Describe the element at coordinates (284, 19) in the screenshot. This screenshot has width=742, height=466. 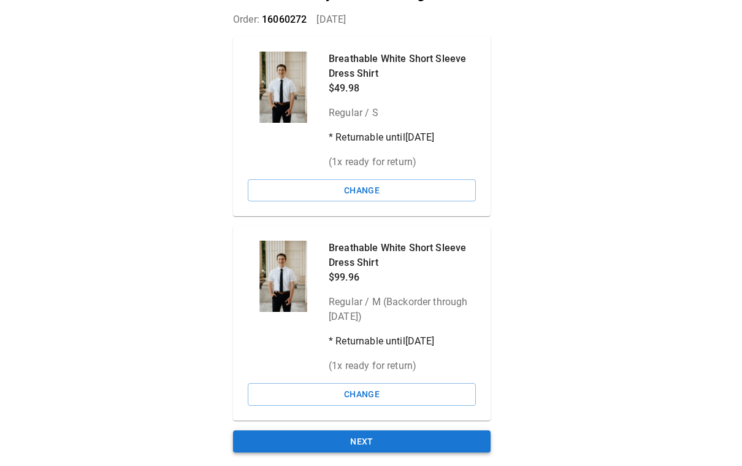
I see `span: 16060272` at that location.